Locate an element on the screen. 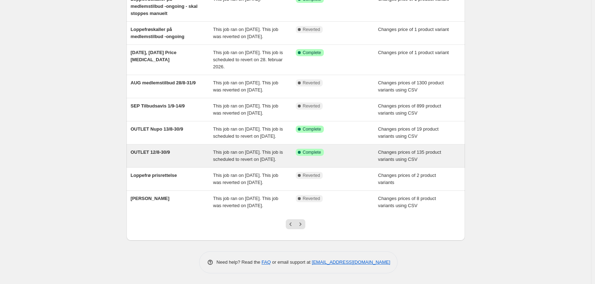 The height and width of the screenshot is (284, 595). span: OUTLET Nupo 13/8-30/9 is located at coordinates (157, 129).